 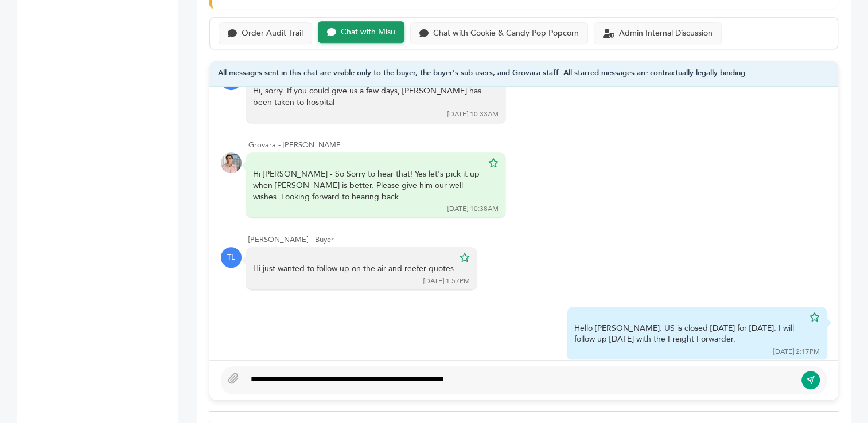 What do you see at coordinates (231, 258) in the screenshot?
I see `div: TL` at bounding box center [231, 258].